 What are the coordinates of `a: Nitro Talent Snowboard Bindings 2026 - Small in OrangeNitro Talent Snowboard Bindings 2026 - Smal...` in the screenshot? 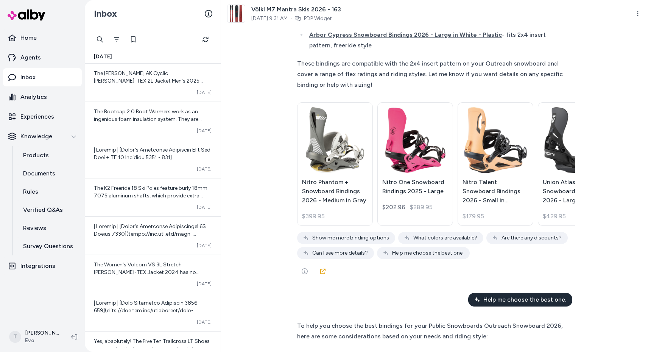 It's located at (495, 164).